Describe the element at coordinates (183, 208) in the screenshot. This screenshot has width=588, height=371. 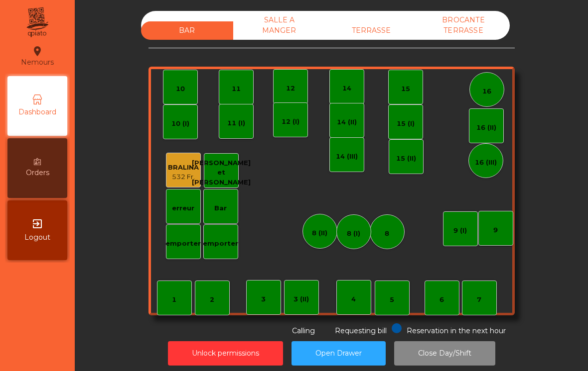
I see `div: erreur` at that location.